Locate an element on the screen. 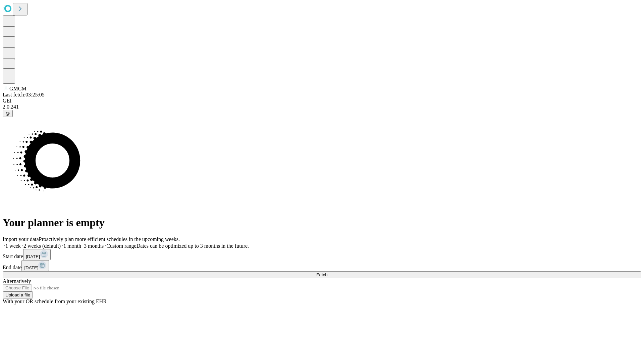  span: 1 week is located at coordinates (13, 246).